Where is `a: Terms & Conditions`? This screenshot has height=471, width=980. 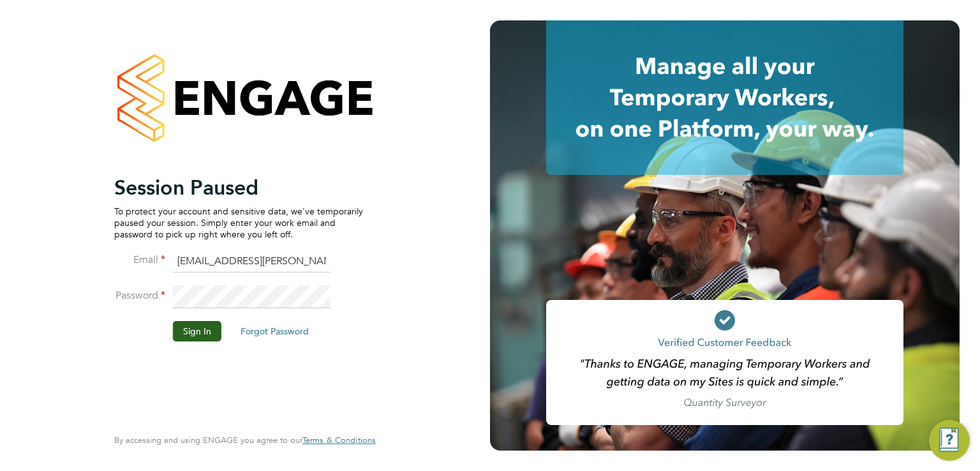
a: Terms & Conditions is located at coordinates (339, 440).